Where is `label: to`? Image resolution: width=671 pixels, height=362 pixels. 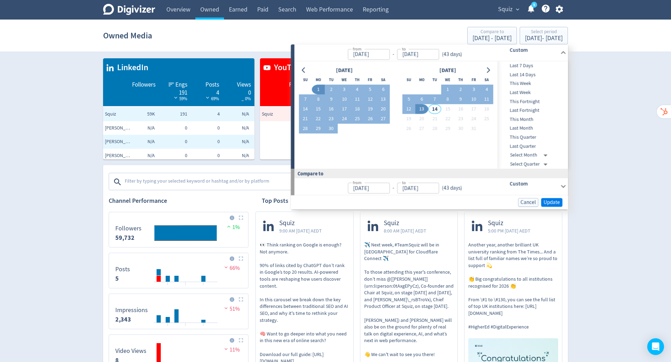
label: to is located at coordinates (403, 49).